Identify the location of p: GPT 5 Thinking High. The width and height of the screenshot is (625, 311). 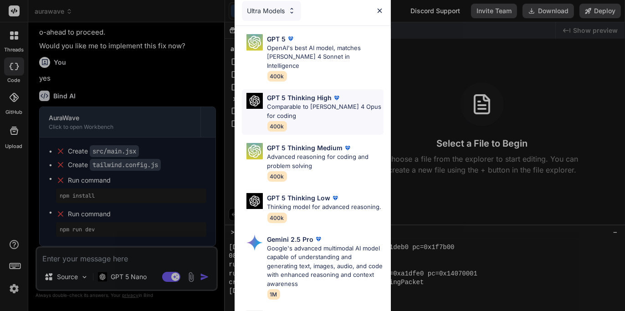
(300, 97).